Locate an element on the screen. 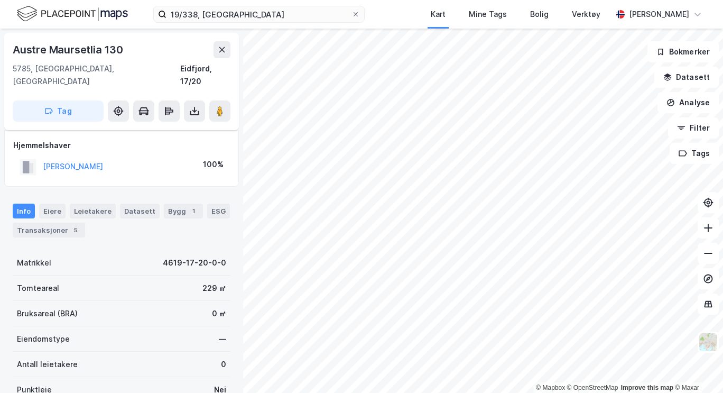  img: Z is located at coordinates (708, 342).